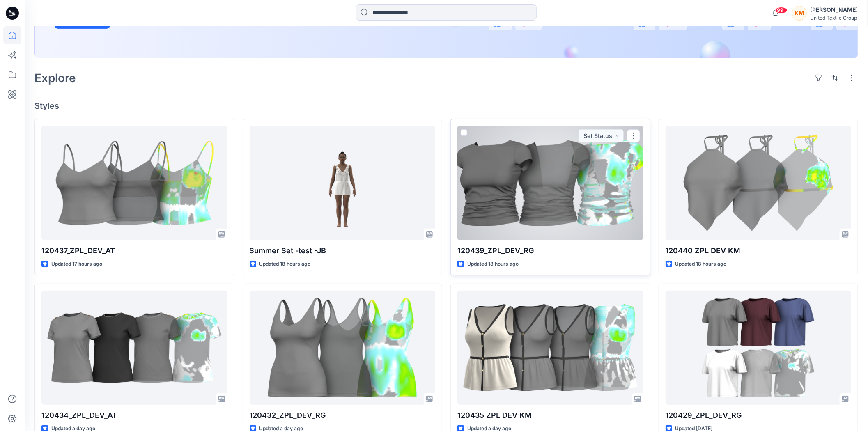  Describe the element at coordinates (782, 10) in the screenshot. I see `span: 99+` at that location.